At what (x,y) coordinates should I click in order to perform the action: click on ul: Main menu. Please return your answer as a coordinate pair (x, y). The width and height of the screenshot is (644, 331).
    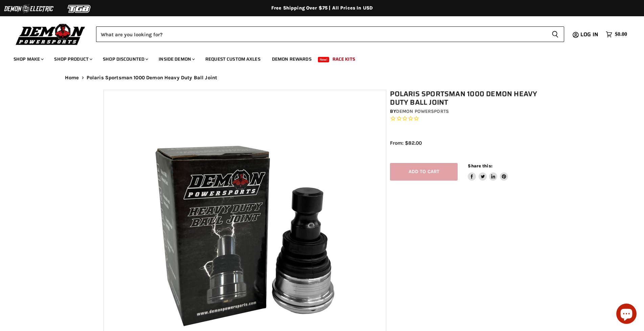
    Looking at the image, I should click on (317, 58).